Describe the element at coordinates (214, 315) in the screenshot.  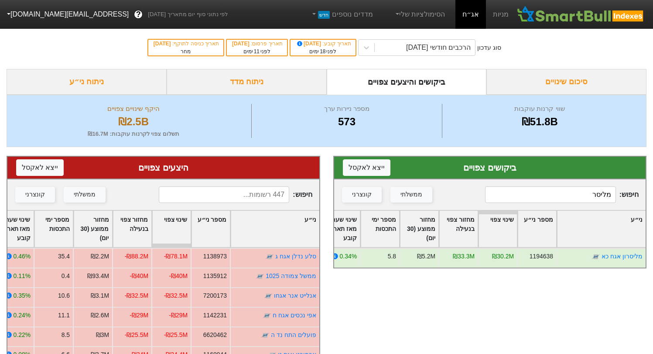
I see `div: 1142231` at that location.